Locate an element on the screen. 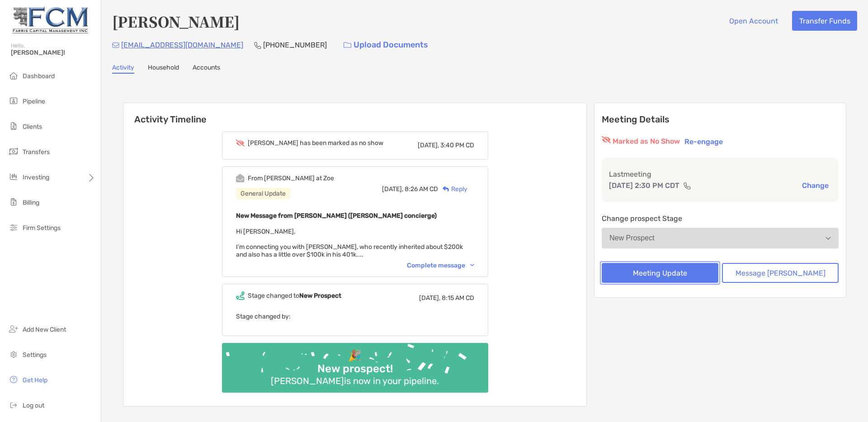 The image size is (868, 422). span: 3:40 PM CD is located at coordinates (457, 145).